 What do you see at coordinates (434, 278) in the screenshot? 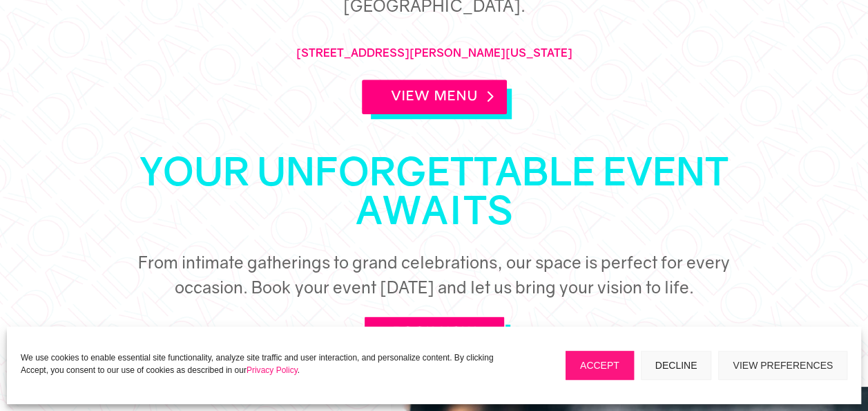
I see `h5: From intimate gatherings to grand celebrations, our space is perfect for every occasion. Book you...` at bounding box center [434, 278].